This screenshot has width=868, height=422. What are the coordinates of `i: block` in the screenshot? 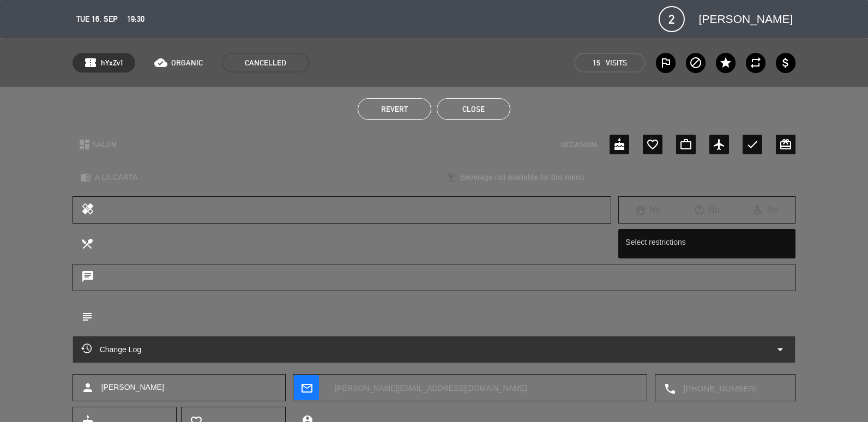 It's located at (696, 62).